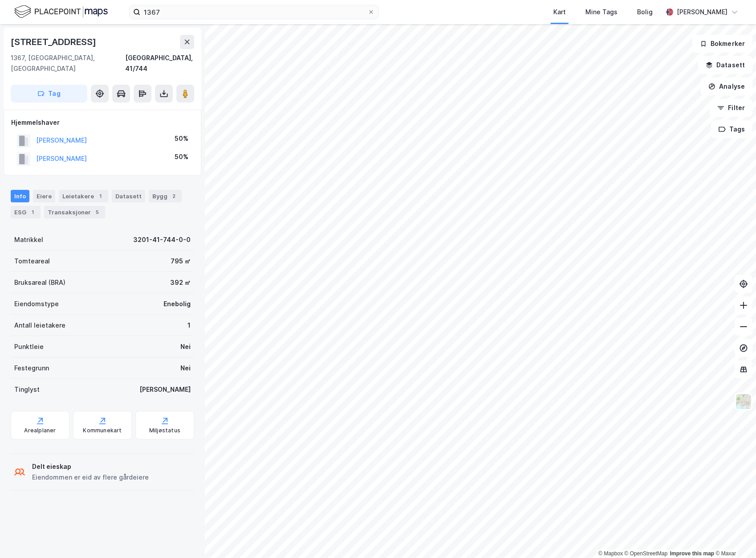 The width and height of the screenshot is (756, 558). Describe the element at coordinates (174, 196) in the screenshot. I see `div: 2` at that location.